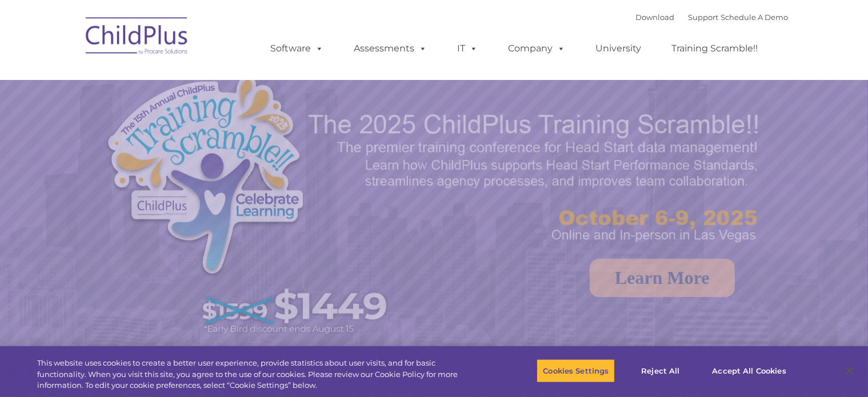  I want to click on button: Cookies Settings, so click(576, 371).